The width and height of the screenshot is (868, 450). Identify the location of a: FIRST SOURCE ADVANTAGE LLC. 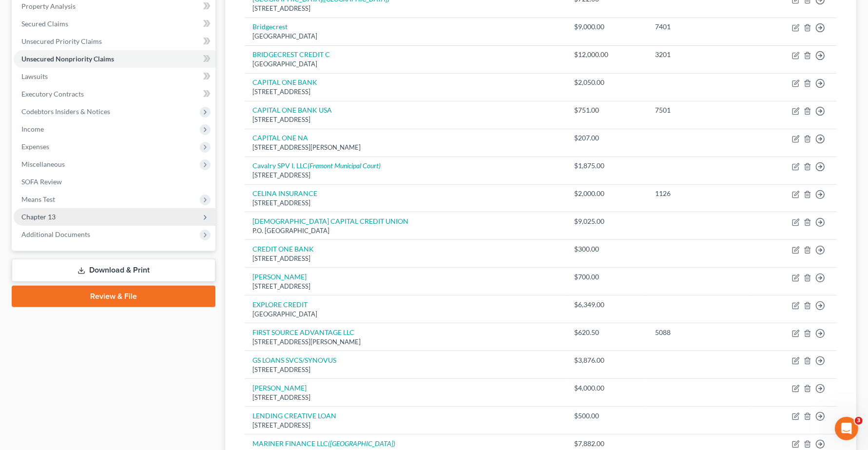
(303, 332).